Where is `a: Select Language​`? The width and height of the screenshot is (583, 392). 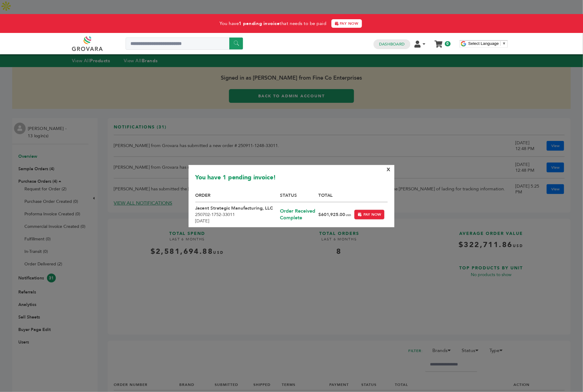
a: Select Language​ is located at coordinates (487, 43).